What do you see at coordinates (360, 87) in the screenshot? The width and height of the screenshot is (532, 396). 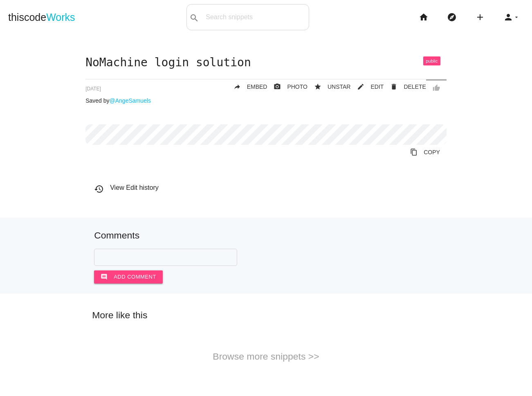 I see `i: mode_edit` at bounding box center [360, 87].